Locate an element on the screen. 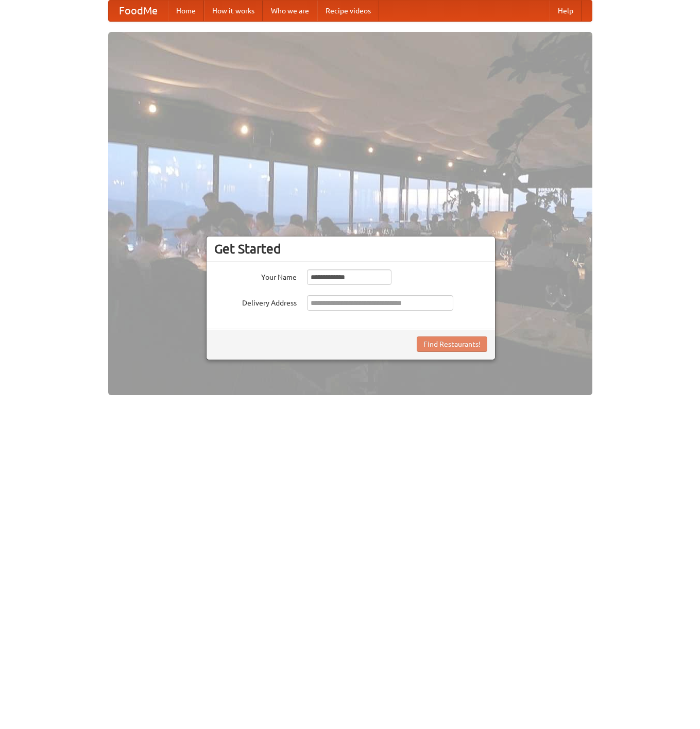 This screenshot has height=729, width=700. a: How it works is located at coordinates (233, 11).